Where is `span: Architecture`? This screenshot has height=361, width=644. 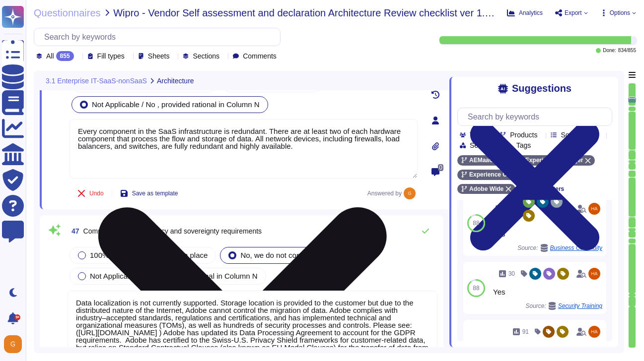 span: Architecture is located at coordinates (175, 81).